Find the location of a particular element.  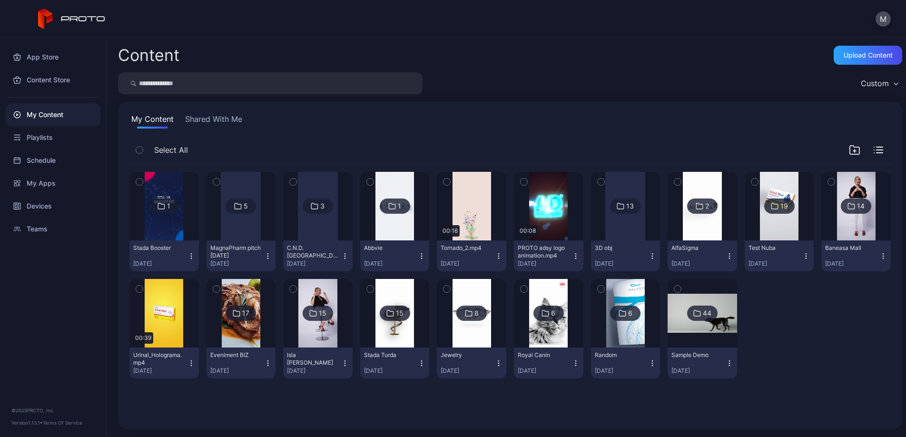

span: Version 1.13.1 • is located at coordinates (27, 423).